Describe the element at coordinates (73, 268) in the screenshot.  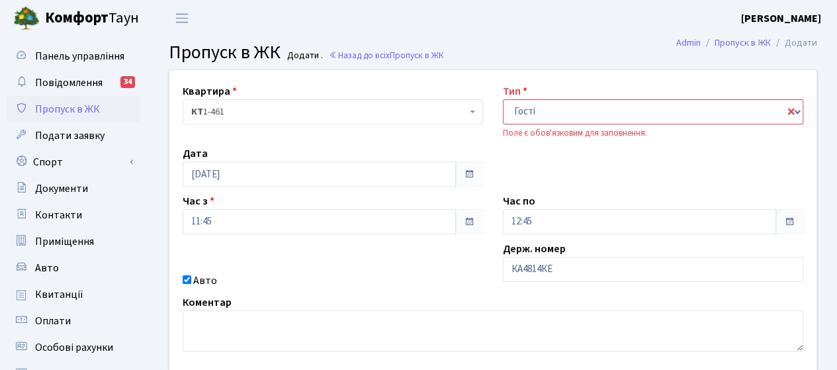
I see `a: Авто` at that location.